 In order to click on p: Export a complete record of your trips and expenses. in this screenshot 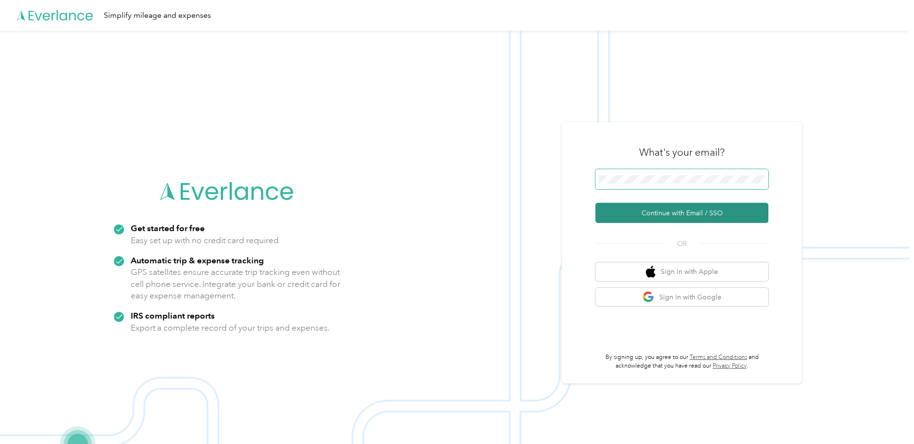, I will do `click(230, 328)`.